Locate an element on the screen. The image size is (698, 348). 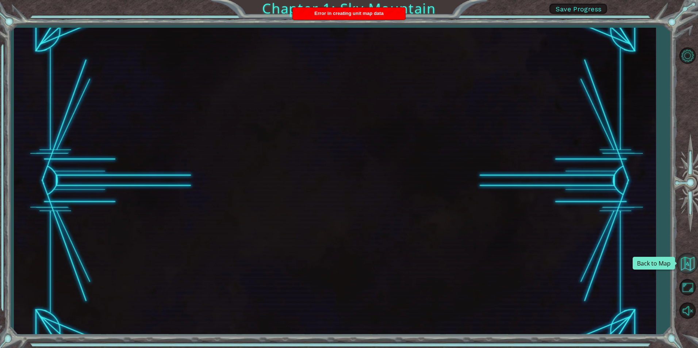
button: Back to Map is located at coordinates (687, 263).